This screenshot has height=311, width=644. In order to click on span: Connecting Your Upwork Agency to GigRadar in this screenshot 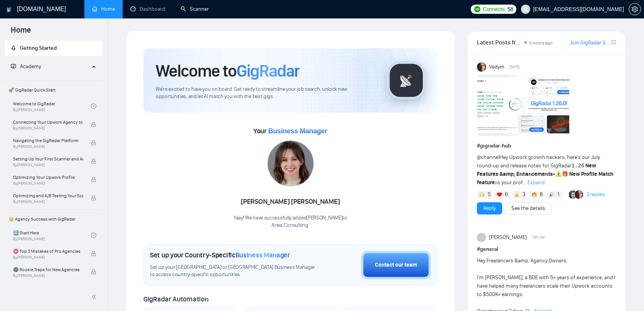, I will do `click(48, 123)`.